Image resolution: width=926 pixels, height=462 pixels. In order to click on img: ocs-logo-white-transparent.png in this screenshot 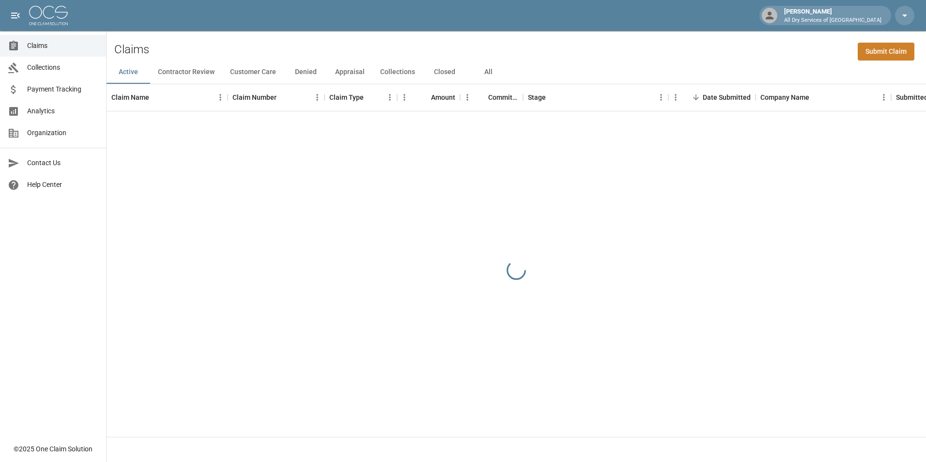, I will do `click(48, 15)`.